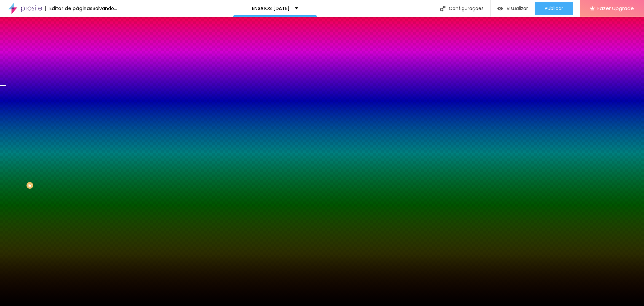  What do you see at coordinates (105, 8) in the screenshot?
I see `div: Salvando...` at bounding box center [105, 8].